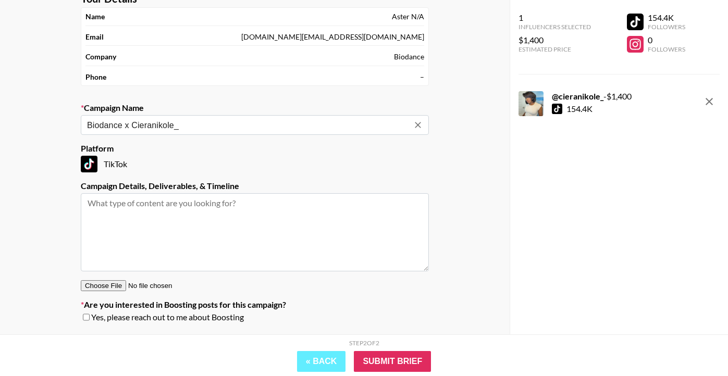  I want to click on strong: Email, so click(94, 37).